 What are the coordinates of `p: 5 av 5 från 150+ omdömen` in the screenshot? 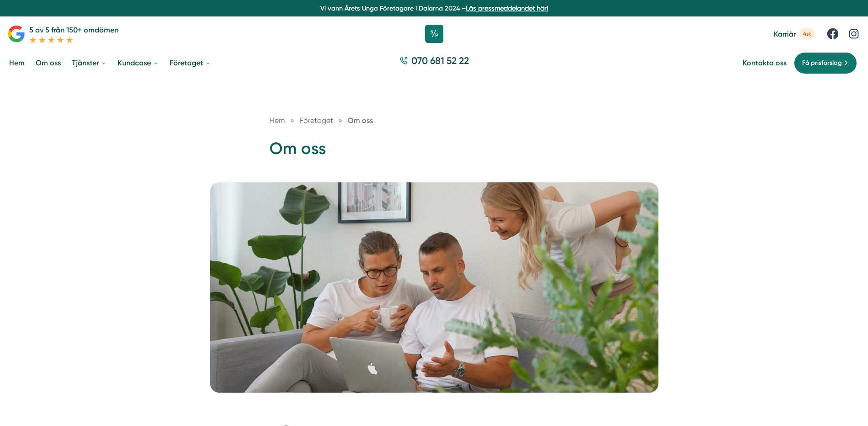 It's located at (73, 30).